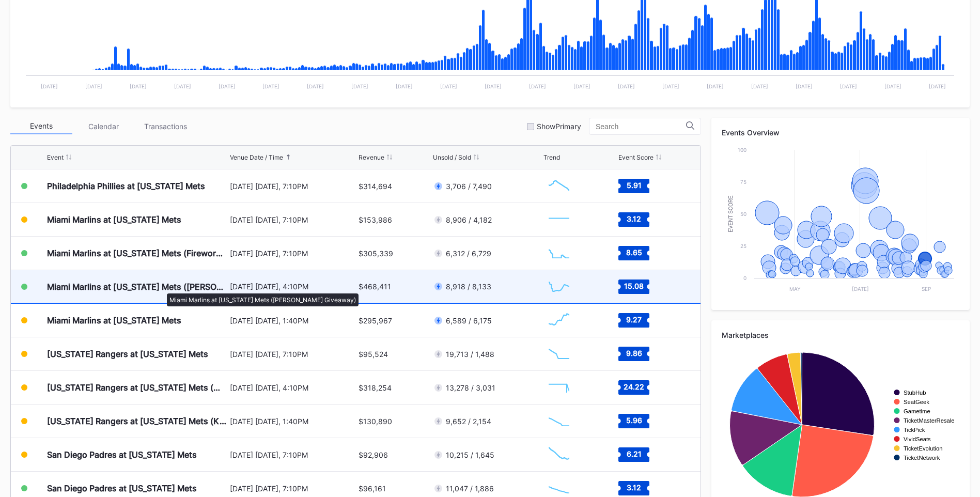  I want to click on text: 25, so click(744, 246).